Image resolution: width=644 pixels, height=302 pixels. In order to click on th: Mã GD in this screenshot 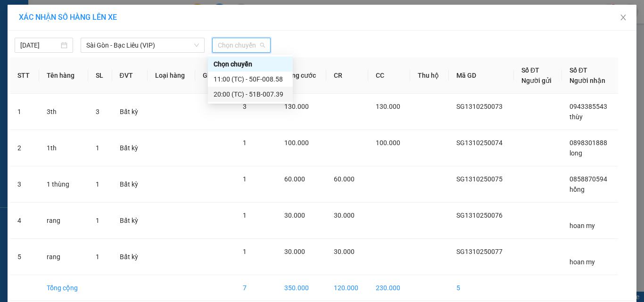, I will do `click(481, 75)`.